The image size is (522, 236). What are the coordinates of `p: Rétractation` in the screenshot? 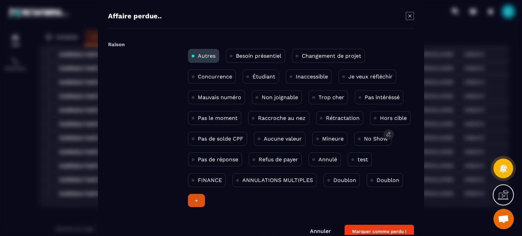 It's located at (342, 118).